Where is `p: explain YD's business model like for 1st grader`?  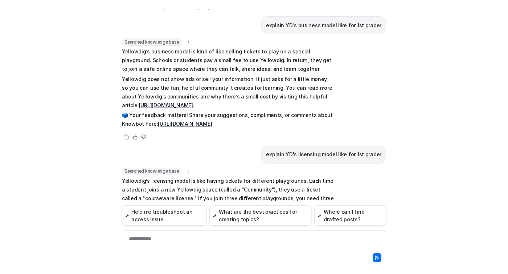
p: explain YD's business model like for 1st grader is located at coordinates (324, 25).